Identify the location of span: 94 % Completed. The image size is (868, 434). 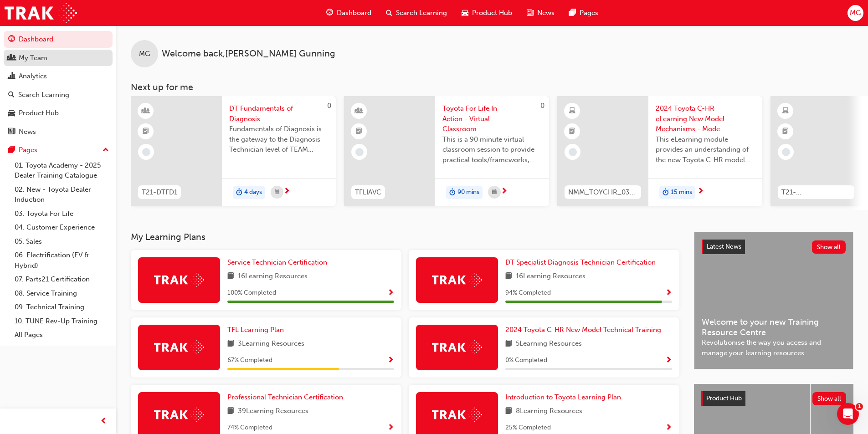
(528, 293).